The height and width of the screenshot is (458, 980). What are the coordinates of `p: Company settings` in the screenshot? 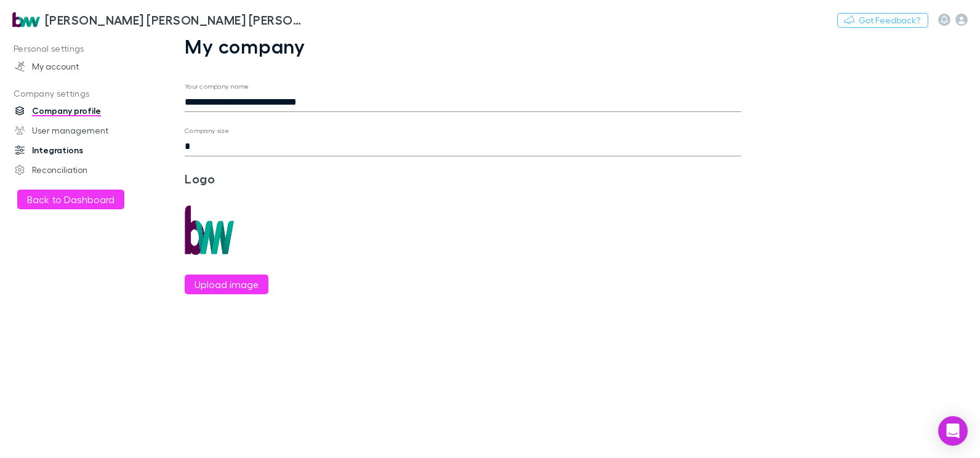 It's located at (82, 93).